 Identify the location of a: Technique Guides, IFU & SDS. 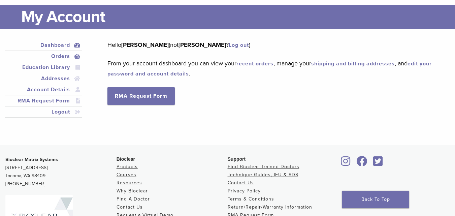
(263, 174).